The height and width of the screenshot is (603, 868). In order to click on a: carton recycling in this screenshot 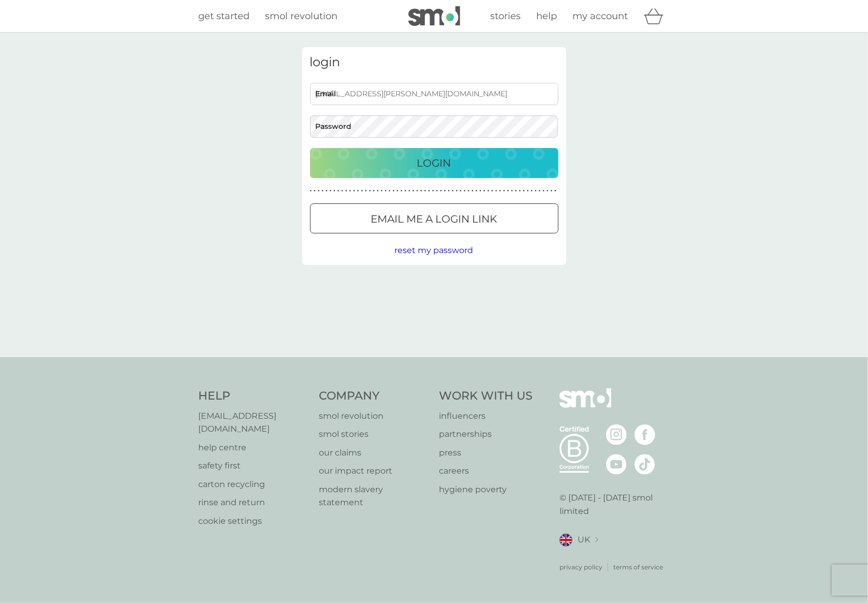, I will do `click(254, 485)`.